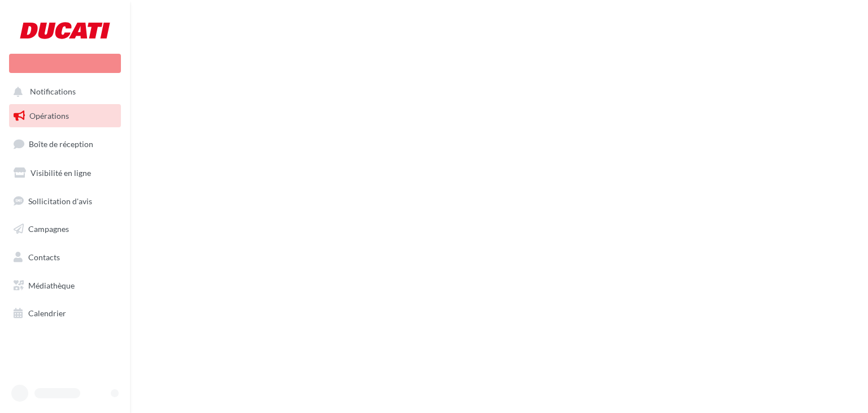 Image resolution: width=868 pixels, height=413 pixels. What do you see at coordinates (65, 257) in the screenshot?
I see `a: Contacts` at bounding box center [65, 257].